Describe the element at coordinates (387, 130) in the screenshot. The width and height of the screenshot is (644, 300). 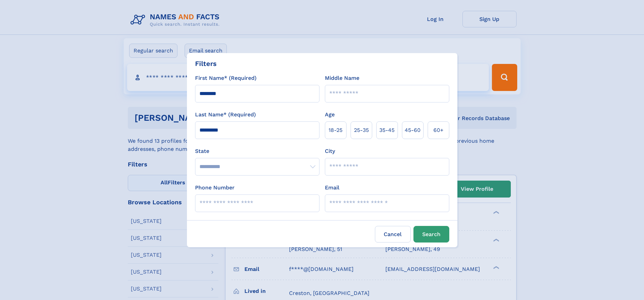
I see `span: 35‑45` at that location.